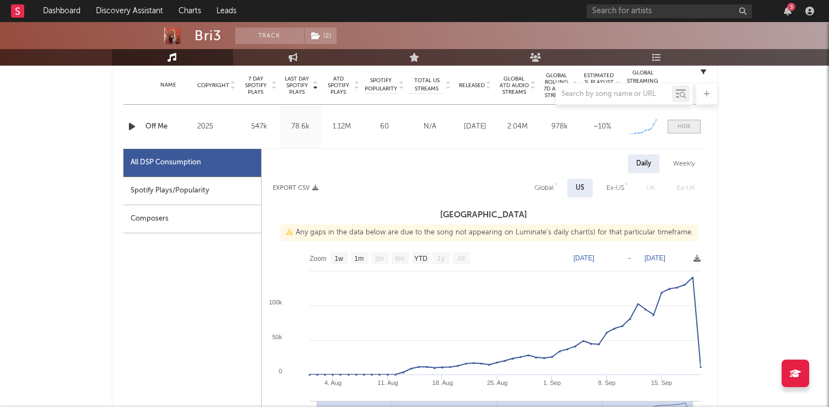  I want to click on span: 7 Day Spotify Plays, so click(256, 85).